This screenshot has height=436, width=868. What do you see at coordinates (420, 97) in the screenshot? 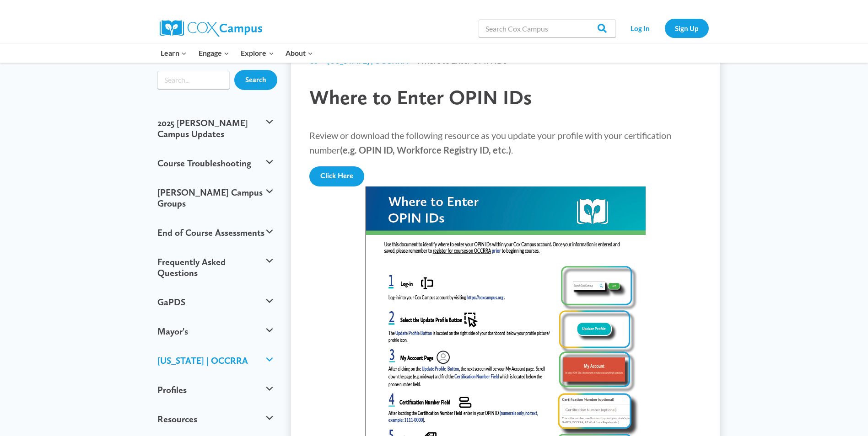
I see `span: Where to Enter OPIN IDs` at bounding box center [420, 97].